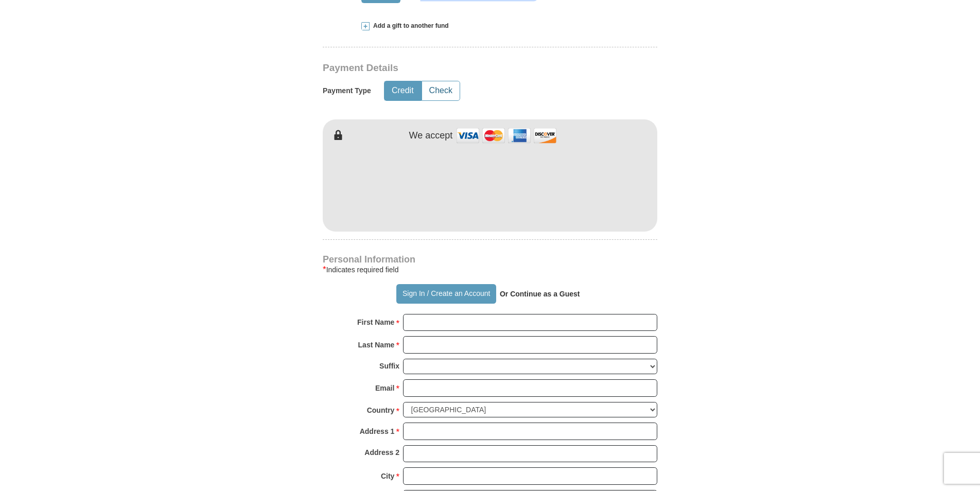 This screenshot has width=980, height=491. I want to click on span: Add a gift to another fund, so click(410, 26).